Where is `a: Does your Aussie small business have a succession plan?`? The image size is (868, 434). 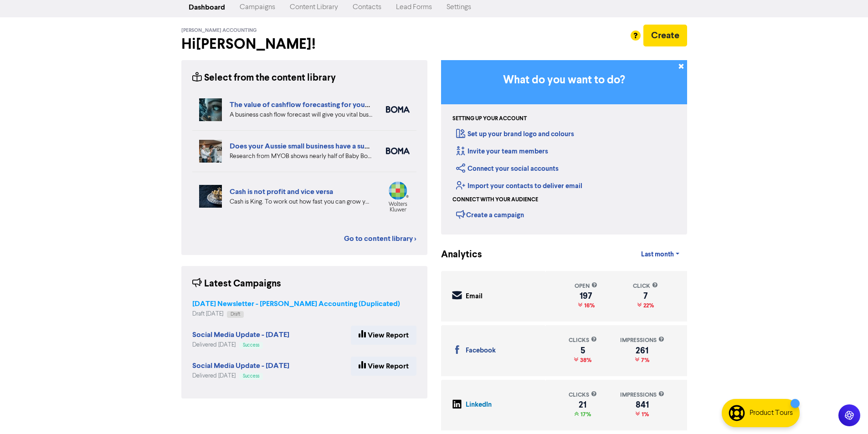 a: Does your Aussie small business have a succession plan? is located at coordinates (321, 146).